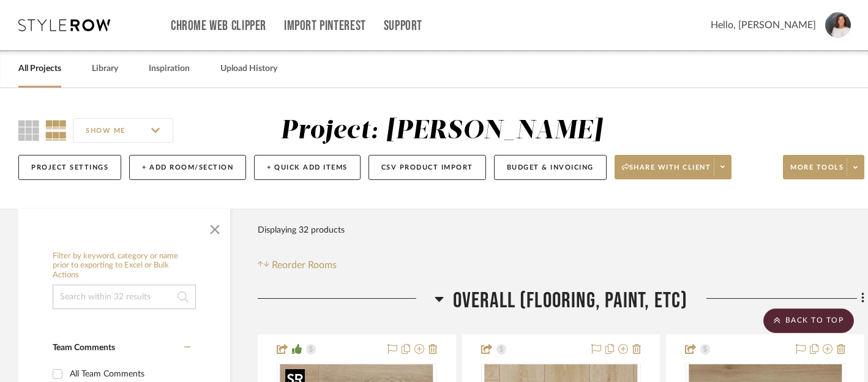  What do you see at coordinates (551, 167) in the screenshot?
I see `button: Budget & Invoicing` at bounding box center [551, 167].